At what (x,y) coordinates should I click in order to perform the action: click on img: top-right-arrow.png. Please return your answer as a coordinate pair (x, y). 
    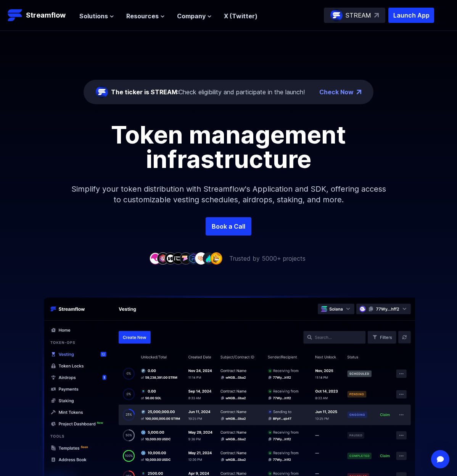
    Looking at the image, I should click on (359, 92).